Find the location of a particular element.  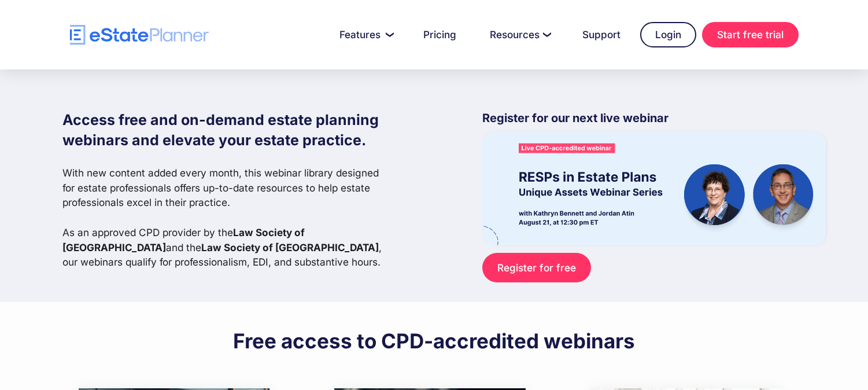

a: Start free trial is located at coordinates (750, 35).